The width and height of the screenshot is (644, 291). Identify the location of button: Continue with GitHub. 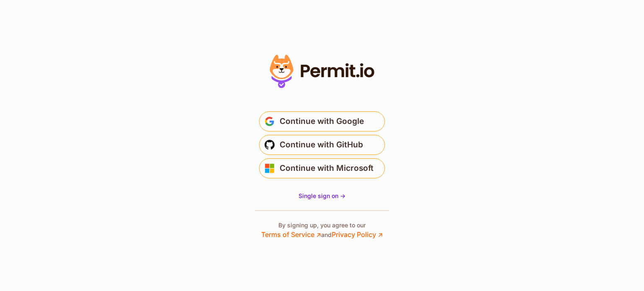
(322, 145).